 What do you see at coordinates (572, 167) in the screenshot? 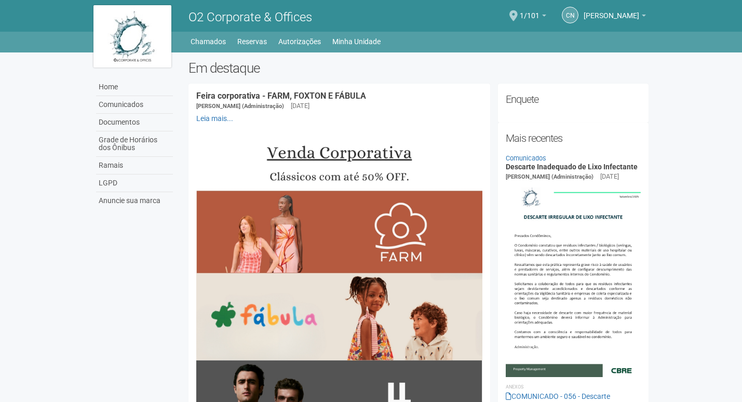
I see `a: Descarte Inadequado de Lixo Infectante` at bounding box center [572, 167].